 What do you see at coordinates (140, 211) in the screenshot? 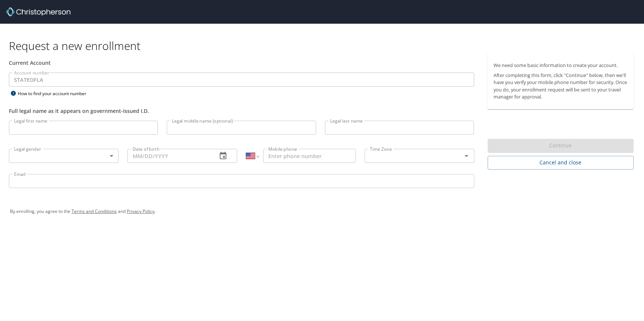
I see `a: Privacy Policy` at bounding box center [140, 211].